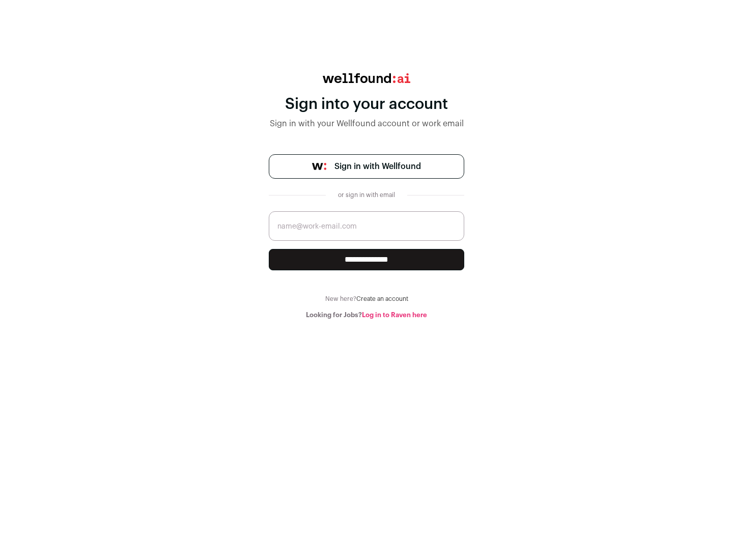  I want to click on div: or sign in with email, so click(367, 195).